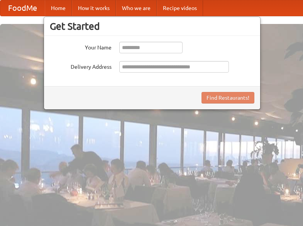 The height and width of the screenshot is (226, 303). Describe the element at coordinates (58, 8) in the screenshot. I see `a: Home` at that location.